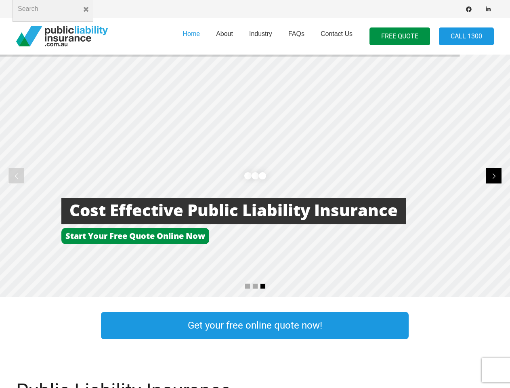 This screenshot has width=510, height=388. Describe the element at coordinates (191, 34) in the screenshot. I see `span: Home` at that location.